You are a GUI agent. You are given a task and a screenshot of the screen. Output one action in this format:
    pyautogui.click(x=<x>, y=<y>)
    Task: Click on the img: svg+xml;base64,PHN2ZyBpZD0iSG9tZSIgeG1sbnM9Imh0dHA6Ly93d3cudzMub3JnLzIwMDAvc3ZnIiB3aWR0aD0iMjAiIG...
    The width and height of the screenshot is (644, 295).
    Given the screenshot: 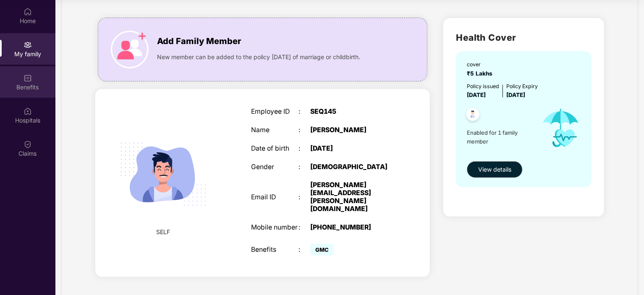 What is the action you would take?
    pyautogui.click(x=28, y=12)
    